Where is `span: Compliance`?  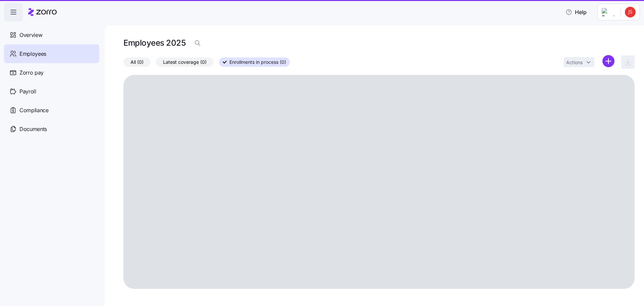 span: Compliance is located at coordinates (34, 110).